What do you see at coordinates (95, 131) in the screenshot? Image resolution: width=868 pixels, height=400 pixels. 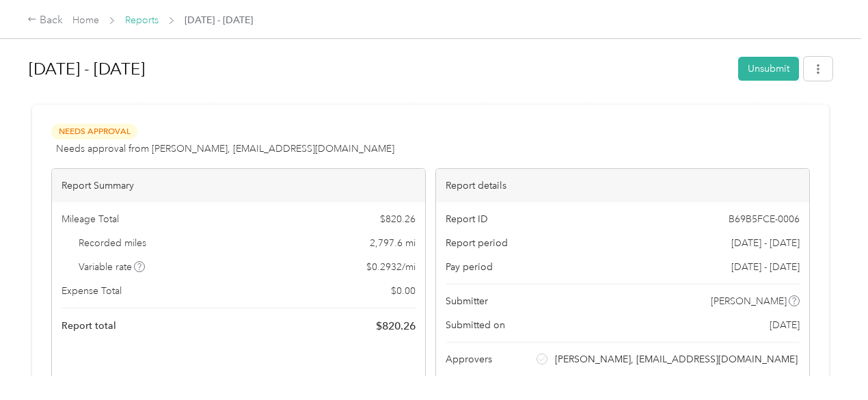 I see `span: Needs Approval` at bounding box center [95, 131].